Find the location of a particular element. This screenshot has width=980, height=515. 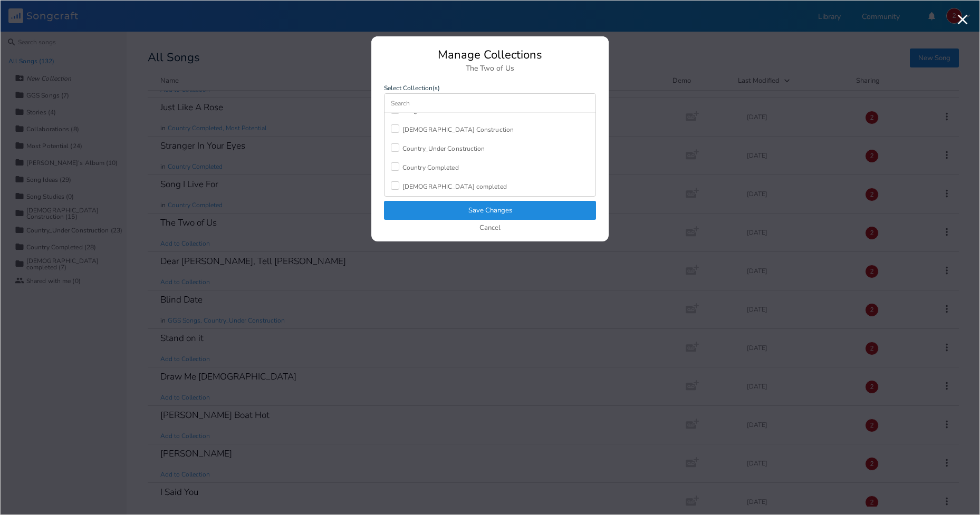

div: Song Studies is located at coordinates (421, 111).